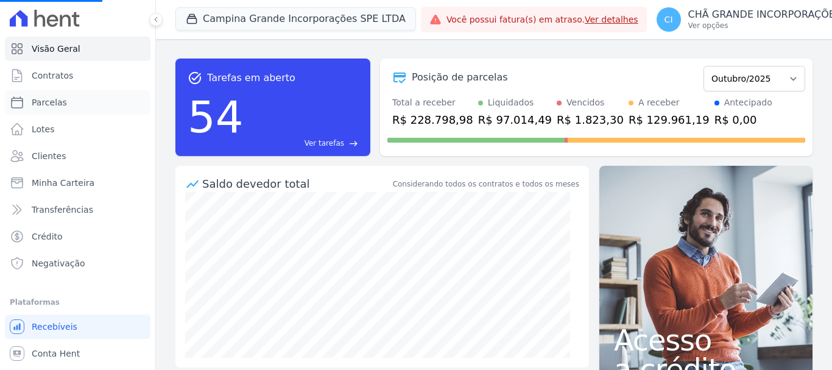 Image resolution: width=832 pixels, height=370 pixels. I want to click on a: Minha Carteira, so click(77, 183).